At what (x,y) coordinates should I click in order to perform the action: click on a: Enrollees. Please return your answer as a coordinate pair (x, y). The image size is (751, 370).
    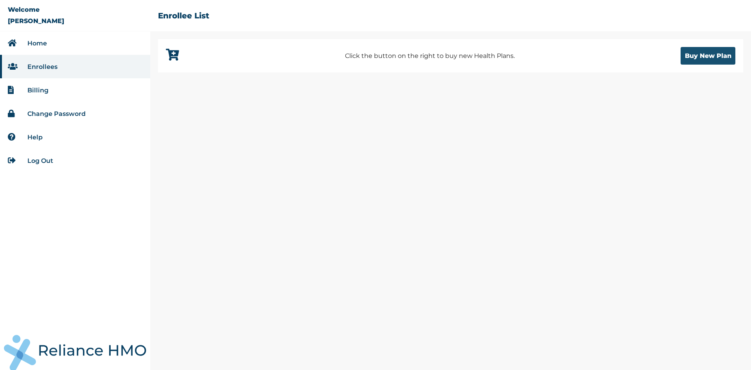
    Looking at the image, I should click on (42, 66).